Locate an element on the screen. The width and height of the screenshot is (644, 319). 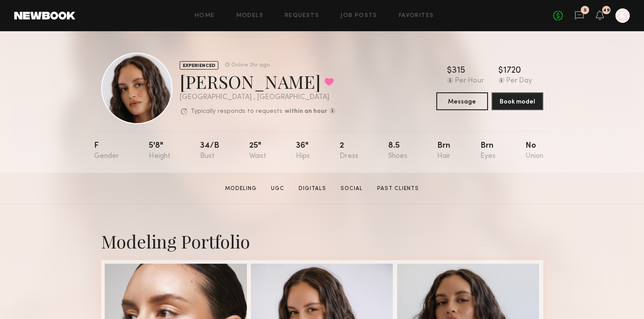
a: Modeling is located at coordinates (241, 188).